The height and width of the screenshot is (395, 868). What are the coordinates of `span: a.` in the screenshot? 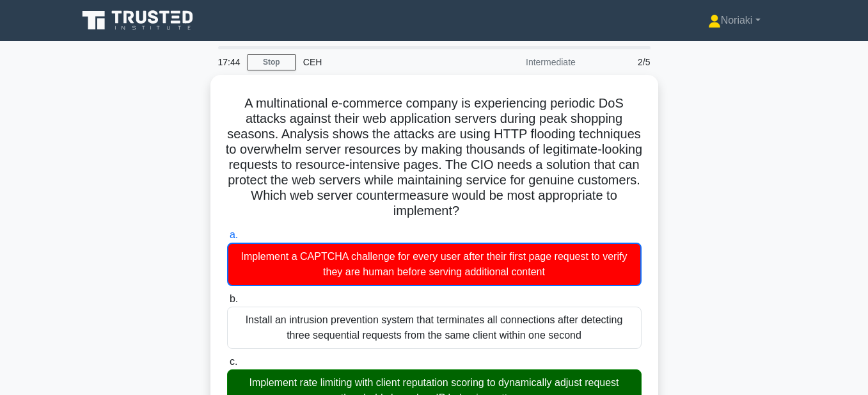 It's located at (234, 235).